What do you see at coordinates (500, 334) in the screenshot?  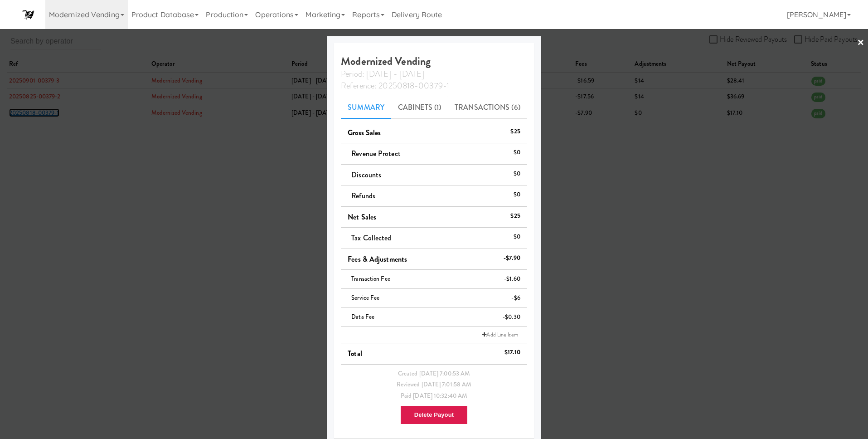 I see `a: Add Line Item` at bounding box center [500, 334].